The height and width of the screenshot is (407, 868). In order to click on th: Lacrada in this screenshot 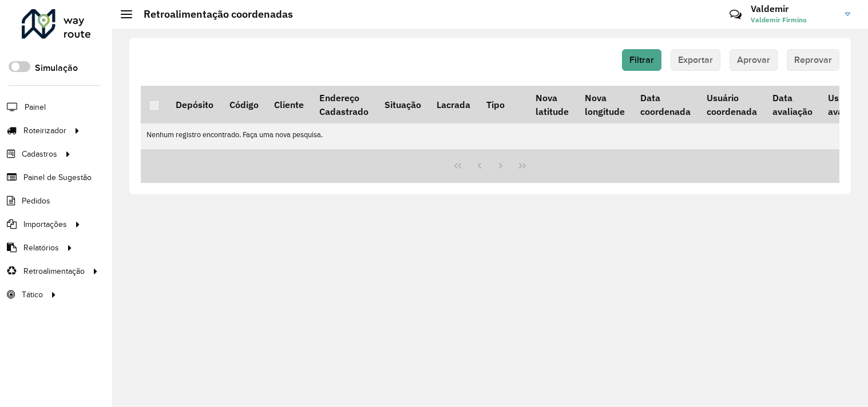, I will do `click(453, 105)`.